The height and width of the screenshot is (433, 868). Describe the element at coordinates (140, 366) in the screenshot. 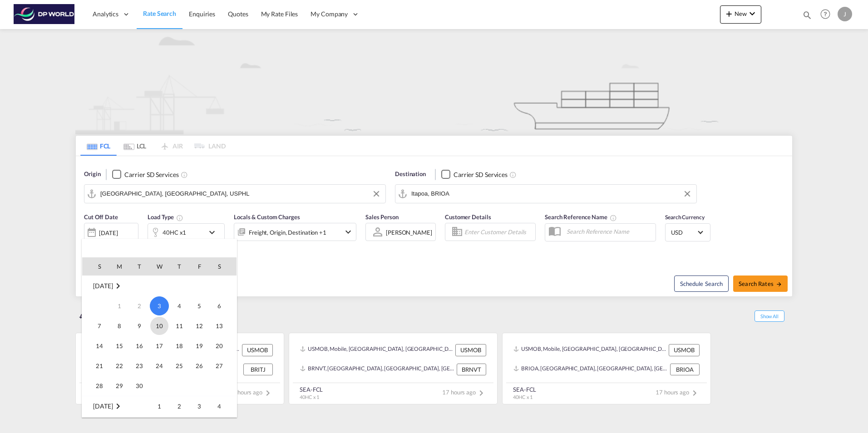

I see `span: 23` at that location.